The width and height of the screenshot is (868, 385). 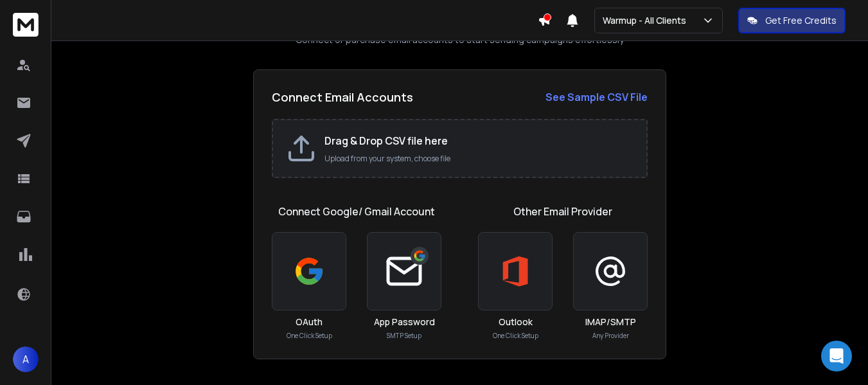 I want to click on strong: See Sample CSV File, so click(x=597, y=97).